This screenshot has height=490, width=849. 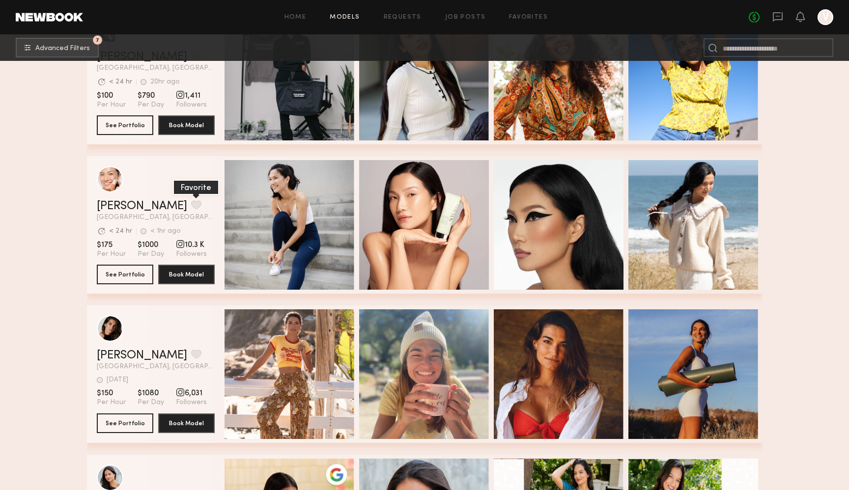 I want to click on button: 7Advanced Filters, so click(x=57, y=48).